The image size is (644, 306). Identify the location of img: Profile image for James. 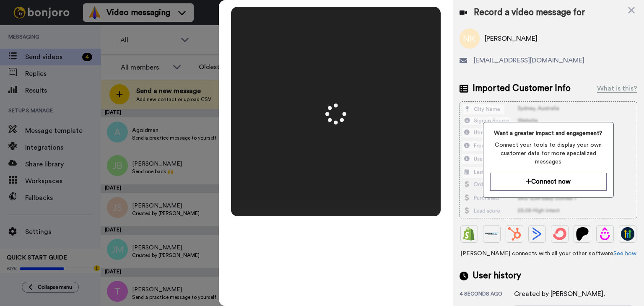
(26, 32).